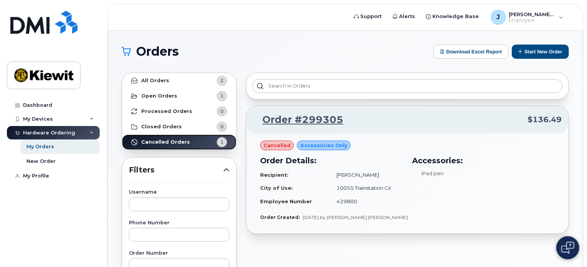 This screenshot has height=267, width=587. Describe the element at coordinates (407, 86) in the screenshot. I see `input: Search in orders` at that location.